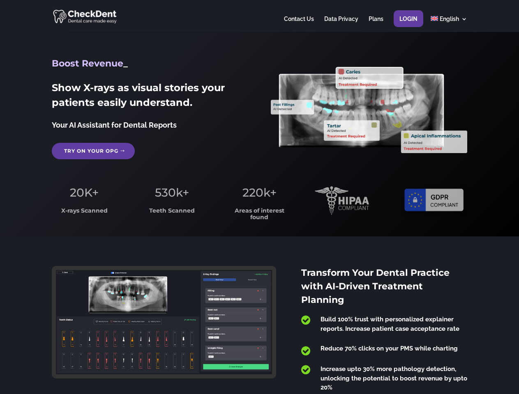  What do you see at coordinates (408, 24) in the screenshot?
I see `a: Login` at bounding box center [408, 24].